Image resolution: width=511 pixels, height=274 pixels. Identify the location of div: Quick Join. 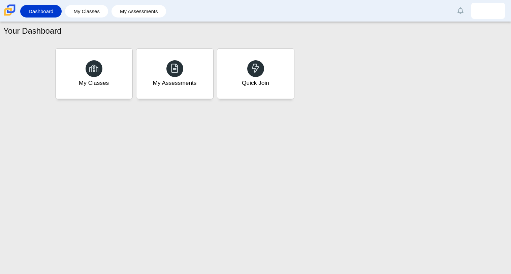
(255, 83).